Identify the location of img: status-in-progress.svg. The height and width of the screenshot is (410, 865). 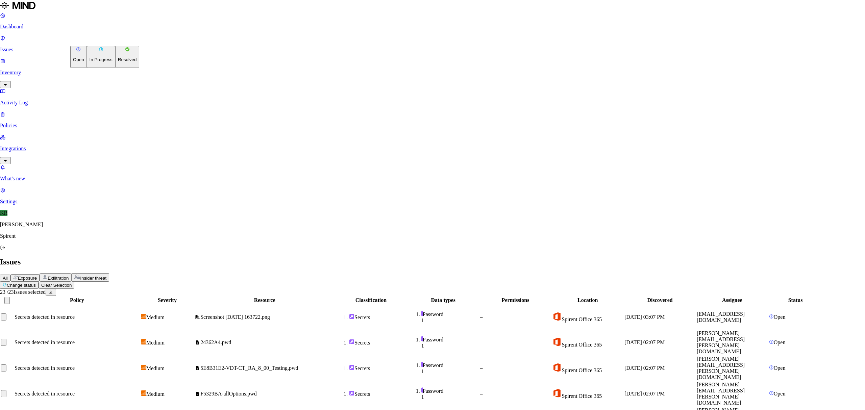
(101, 49).